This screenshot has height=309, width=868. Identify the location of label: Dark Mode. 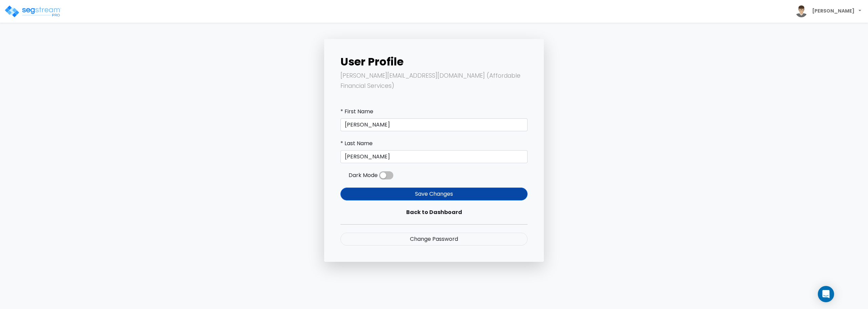
(363, 176).